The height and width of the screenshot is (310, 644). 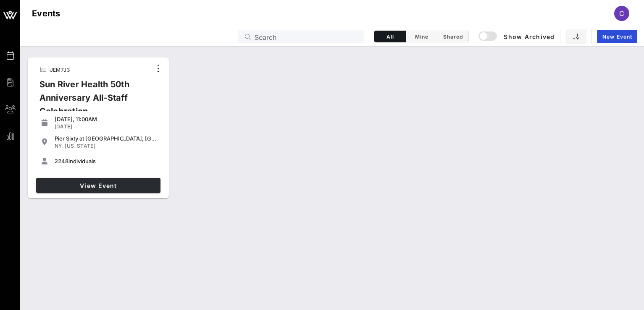 I want to click on button: Shared, so click(x=453, y=37).